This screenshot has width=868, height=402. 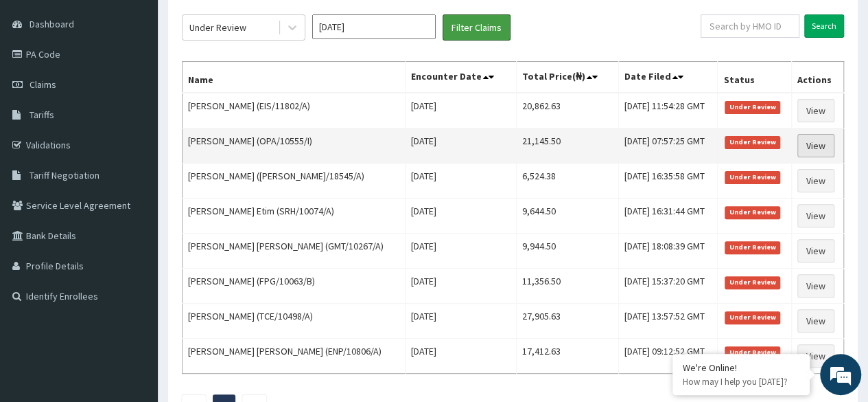 I want to click on th: Status, so click(x=754, y=78).